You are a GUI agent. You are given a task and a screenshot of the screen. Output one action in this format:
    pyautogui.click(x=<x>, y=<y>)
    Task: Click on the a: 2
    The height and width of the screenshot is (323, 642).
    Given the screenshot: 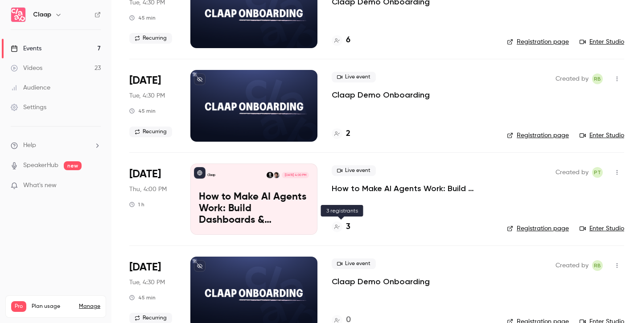 What is the action you would take?
    pyautogui.click(x=341, y=134)
    